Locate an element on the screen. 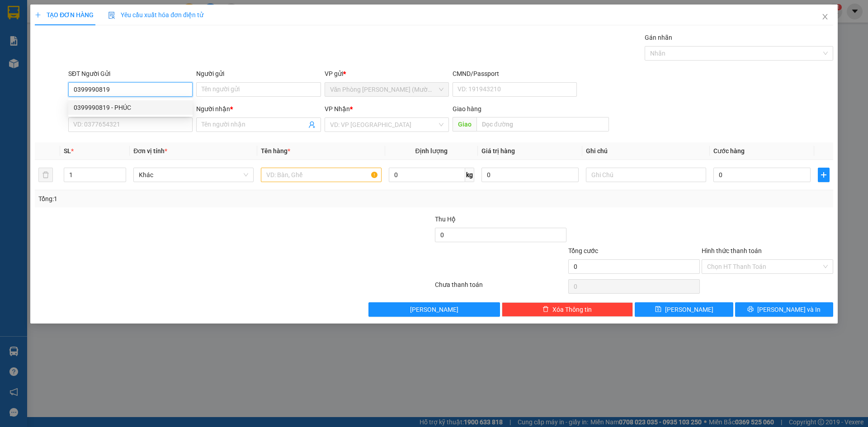  span: Giá trị hàng is located at coordinates (499, 150).